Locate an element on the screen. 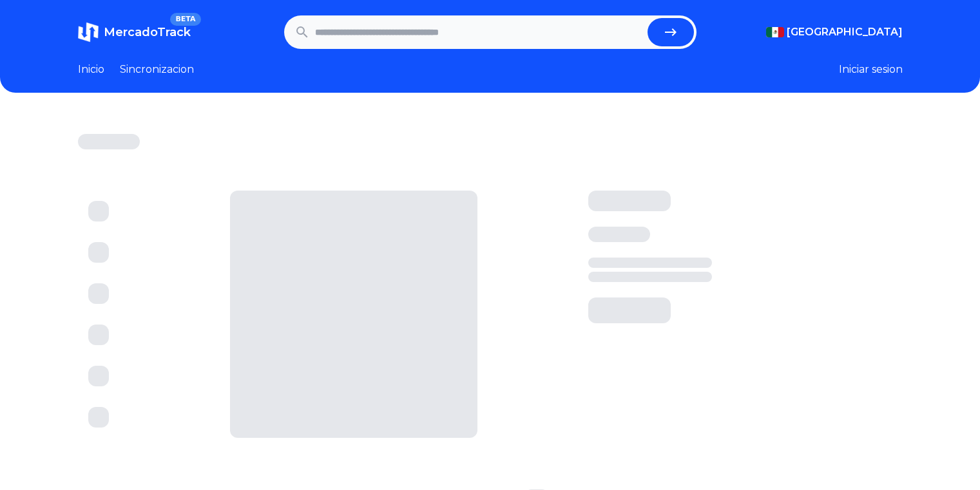 This screenshot has height=490, width=980. span: MercadoTrack is located at coordinates (147, 33).